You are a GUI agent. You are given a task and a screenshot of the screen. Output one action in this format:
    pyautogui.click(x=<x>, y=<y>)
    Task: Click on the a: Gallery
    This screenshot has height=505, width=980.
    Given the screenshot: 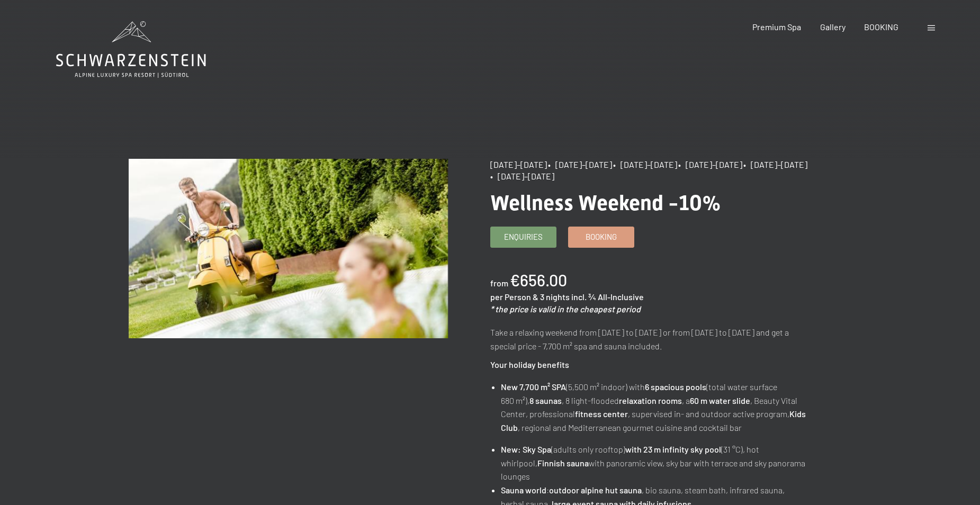 What is the action you would take?
    pyautogui.click(x=833, y=27)
    